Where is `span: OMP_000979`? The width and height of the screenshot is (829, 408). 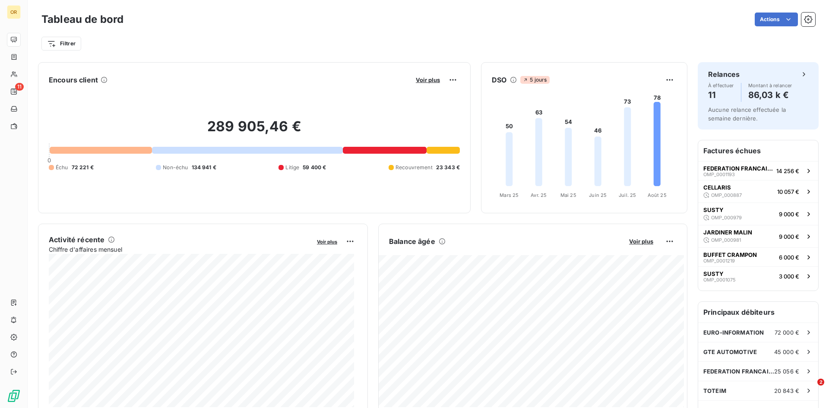 span: OMP_000979 is located at coordinates (726, 218).